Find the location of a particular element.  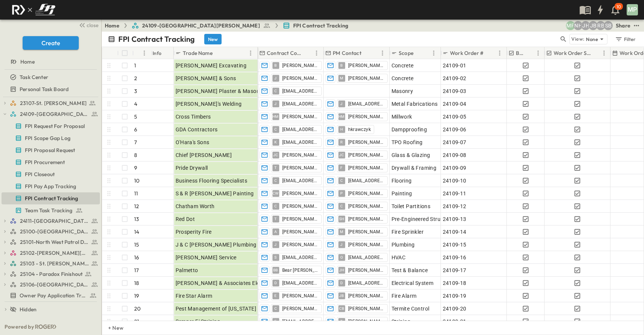

span: Painting is located at coordinates (402, 194).